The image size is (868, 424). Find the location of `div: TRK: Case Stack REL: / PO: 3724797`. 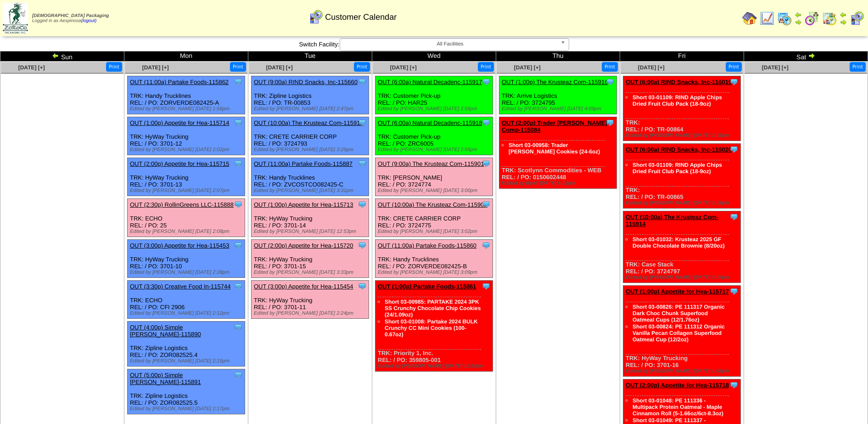

div: TRK: Case Stack REL: / PO: 3724797 is located at coordinates (682, 247).